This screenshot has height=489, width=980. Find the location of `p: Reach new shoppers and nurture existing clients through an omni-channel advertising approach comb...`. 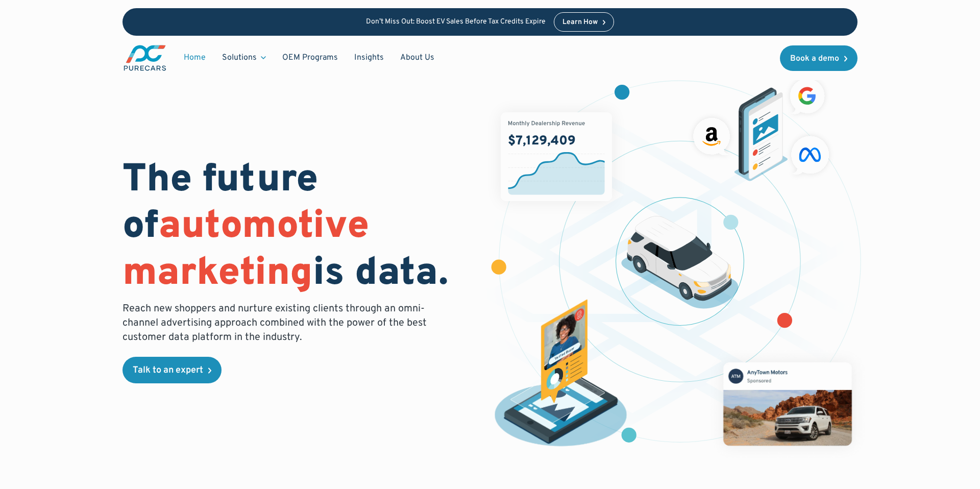

p: Reach new shoppers and nurture existing clients through an omni-channel advertising approach comb... is located at coordinates (277, 323).